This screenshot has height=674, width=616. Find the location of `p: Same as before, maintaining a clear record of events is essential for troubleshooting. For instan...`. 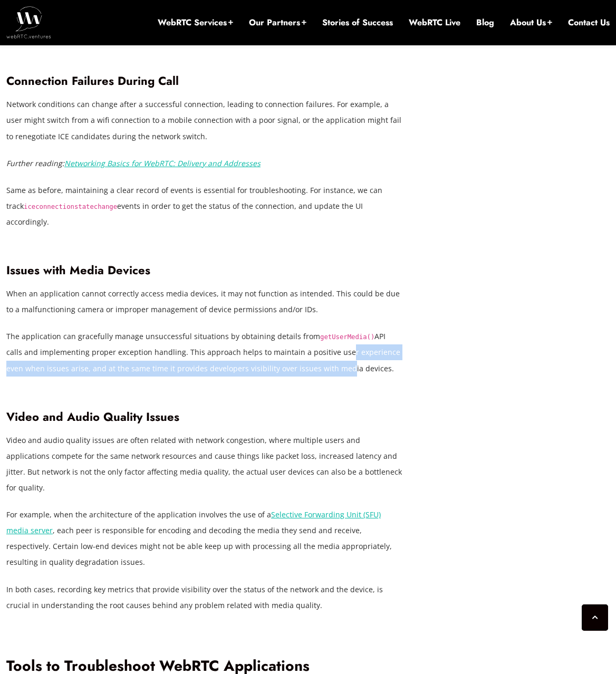

p: Same as before, maintaining a clear record of events is essential for troubleshooting. For instan... is located at coordinates (204, 206).